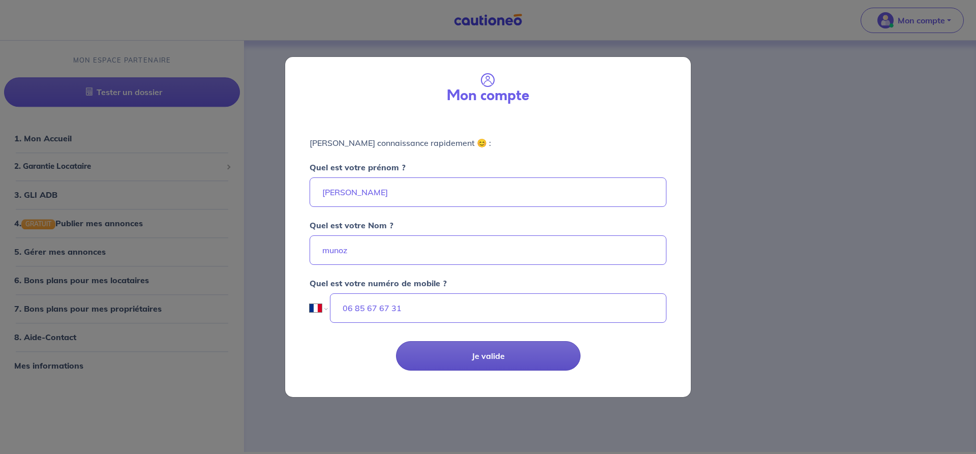 The image size is (976, 454). I want to click on strong: Quel est votre Nom ?, so click(351, 225).